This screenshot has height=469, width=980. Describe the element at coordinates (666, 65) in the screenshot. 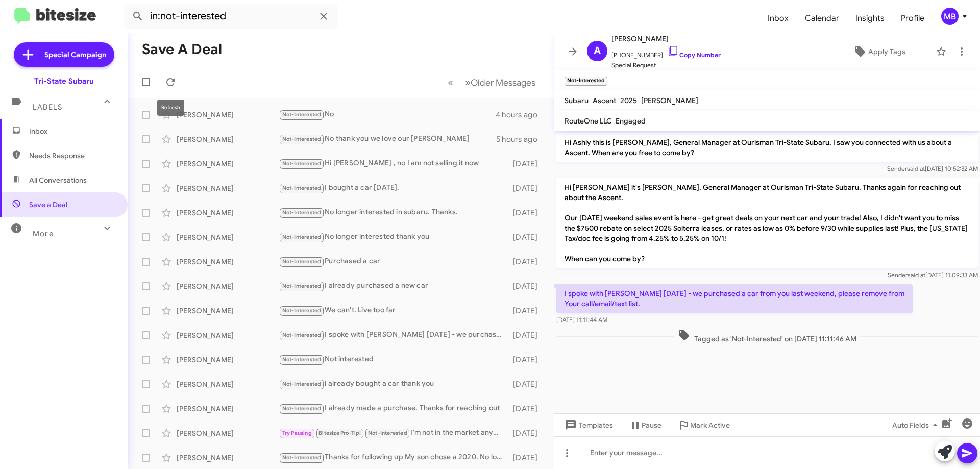

I see `span: Special Request` at that location.